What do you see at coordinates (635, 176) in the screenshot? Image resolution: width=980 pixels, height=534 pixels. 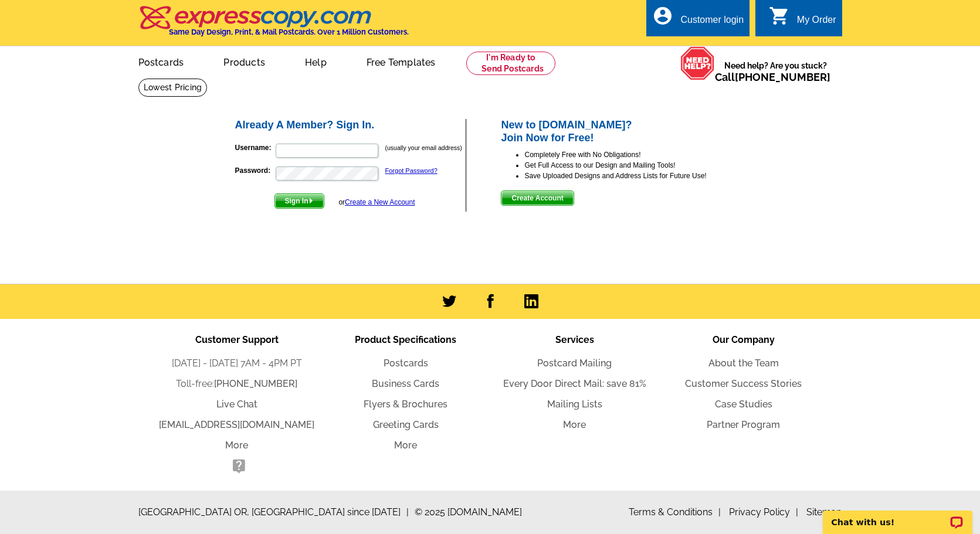 I see `li: Save Uploaded Designs and Address Lists for Future Use!` at bounding box center [635, 176].